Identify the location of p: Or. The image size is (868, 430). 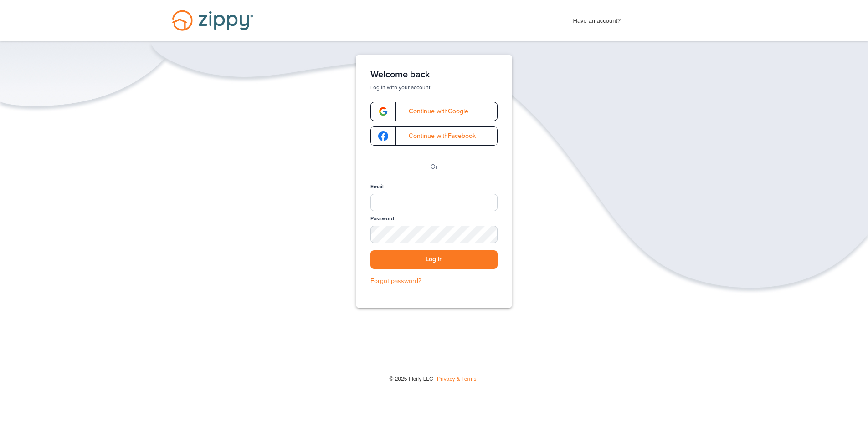
(434, 167).